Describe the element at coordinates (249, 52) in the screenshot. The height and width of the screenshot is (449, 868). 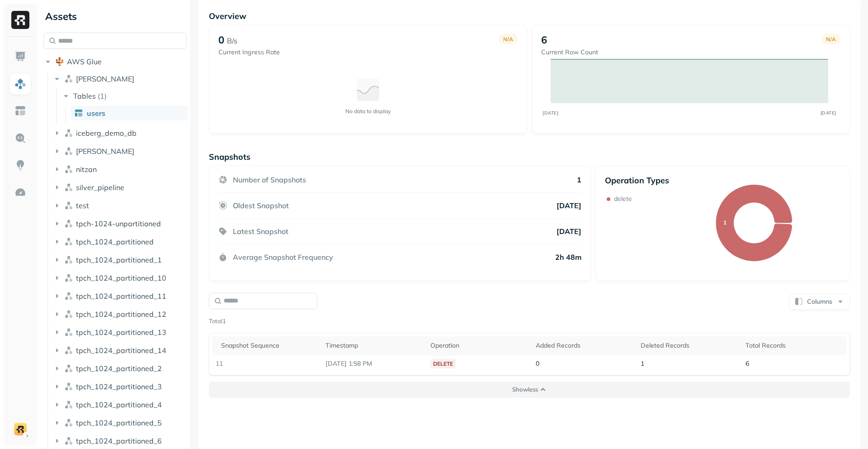
I see `p: Current Ingress Rate` at that location.